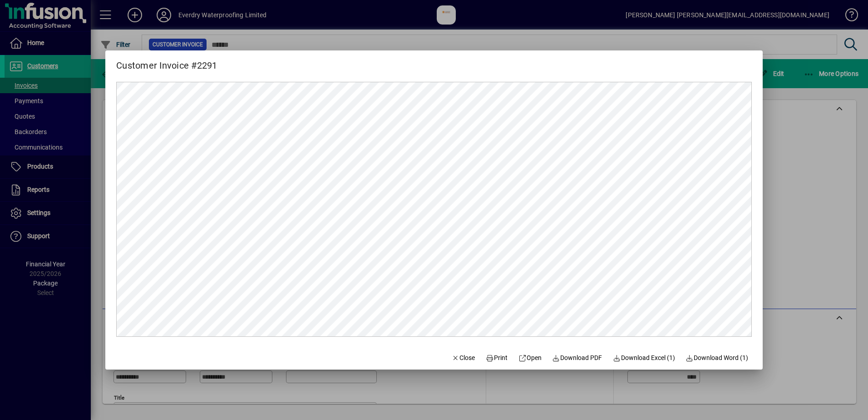 The width and height of the screenshot is (868, 420). I want to click on span: Close, so click(463, 357).